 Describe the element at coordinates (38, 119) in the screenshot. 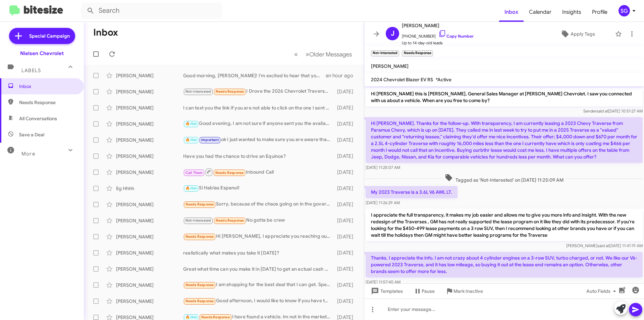

I see `span: All Conversations` at that location.